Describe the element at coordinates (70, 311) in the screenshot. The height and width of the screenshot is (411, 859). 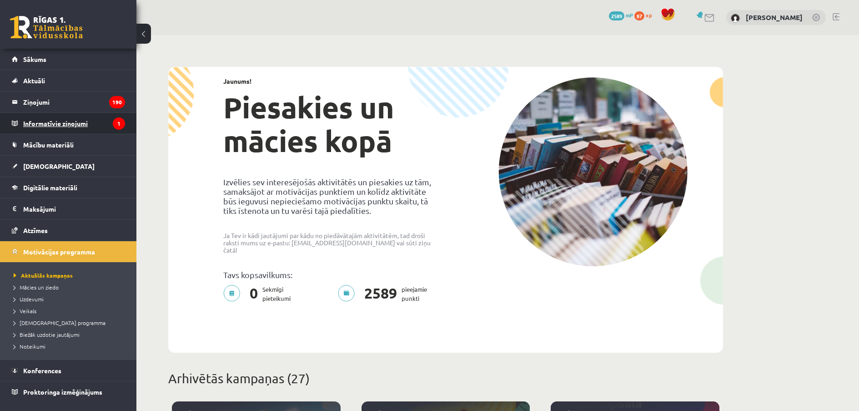
I see `a: Veikals` at that location.